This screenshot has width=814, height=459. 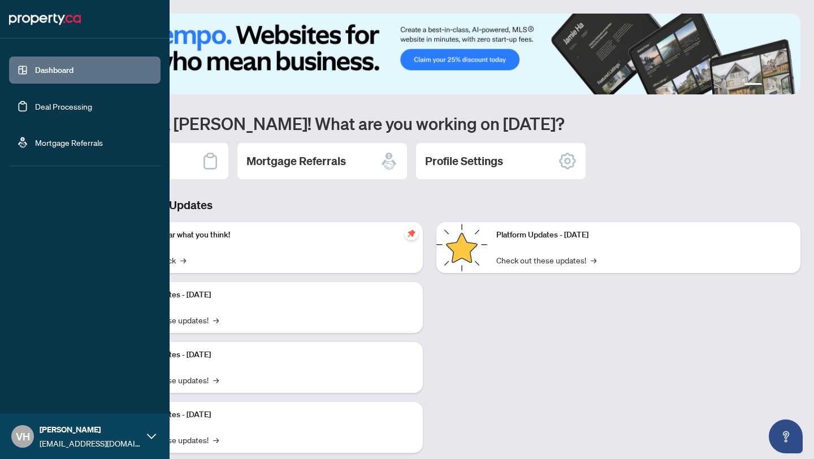 What do you see at coordinates (54, 70) in the screenshot?
I see `a: Dashboard` at bounding box center [54, 70].